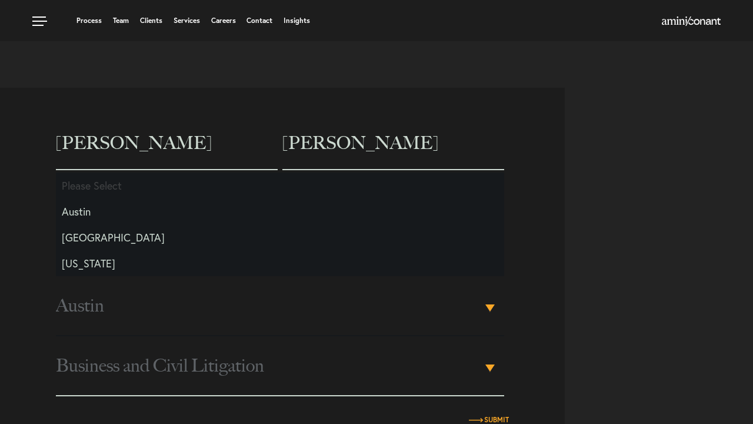  What do you see at coordinates (224, 21) in the screenshot?
I see `a: Careers` at bounding box center [224, 21].